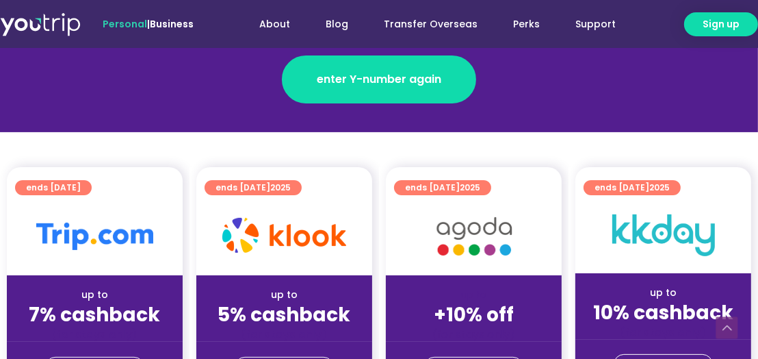 This screenshot has width=758, height=359. Describe the element at coordinates (526, 24) in the screenshot. I see `a: Perks` at that location.